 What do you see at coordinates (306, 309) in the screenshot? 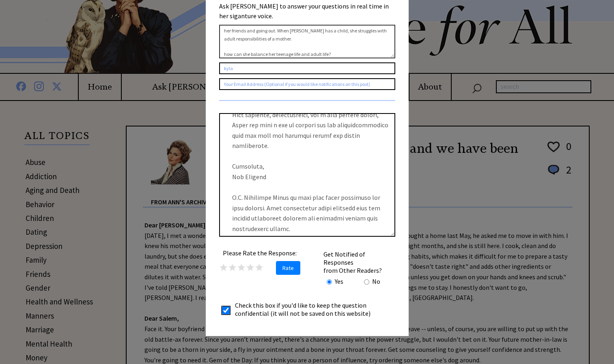
I see `td: Check this box if you'd like to keep the question confidential (it will not be saved on this webs...` at bounding box center [306, 309].